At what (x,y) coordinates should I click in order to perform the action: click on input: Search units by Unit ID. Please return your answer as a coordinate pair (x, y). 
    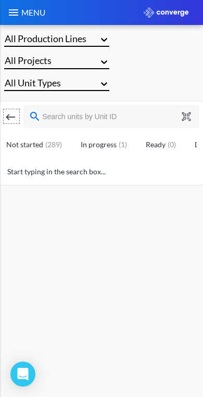
    Looking at the image, I should click on (111, 117).